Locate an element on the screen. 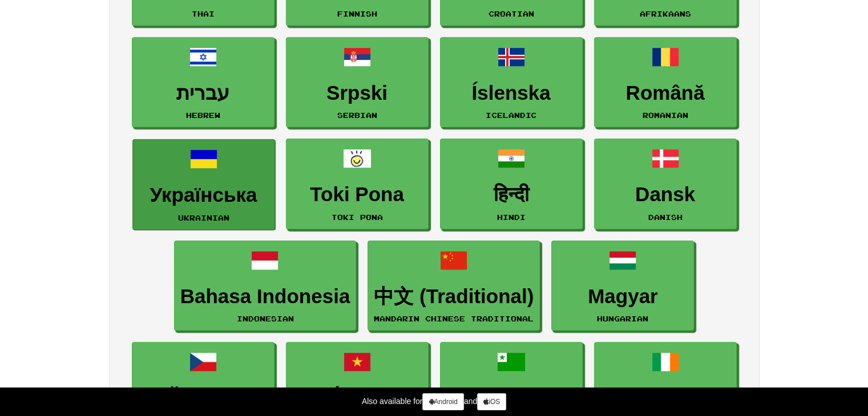 The width and height of the screenshot is (868, 416). a: iOS is located at coordinates (491, 402).